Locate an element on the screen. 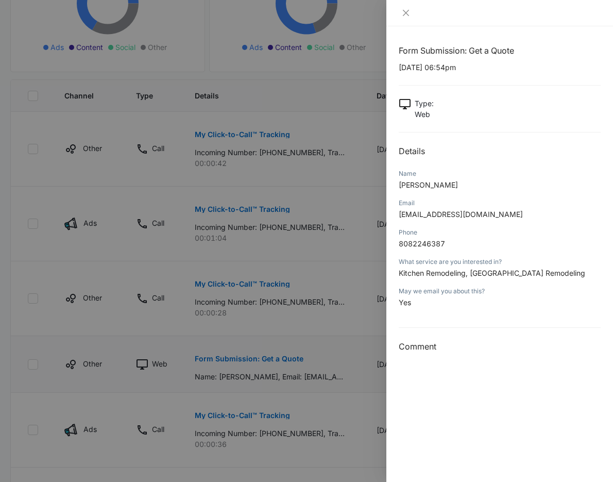  span: Yes is located at coordinates (405, 302).